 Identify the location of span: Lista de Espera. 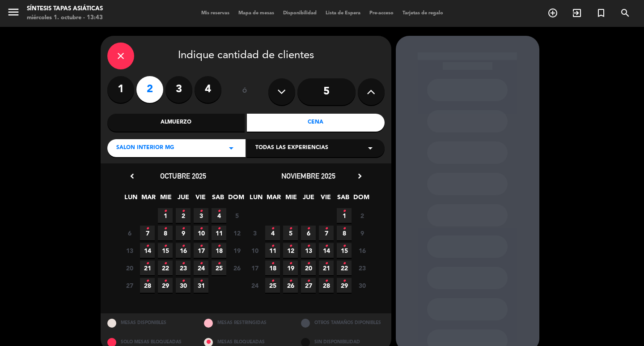
(343, 13).